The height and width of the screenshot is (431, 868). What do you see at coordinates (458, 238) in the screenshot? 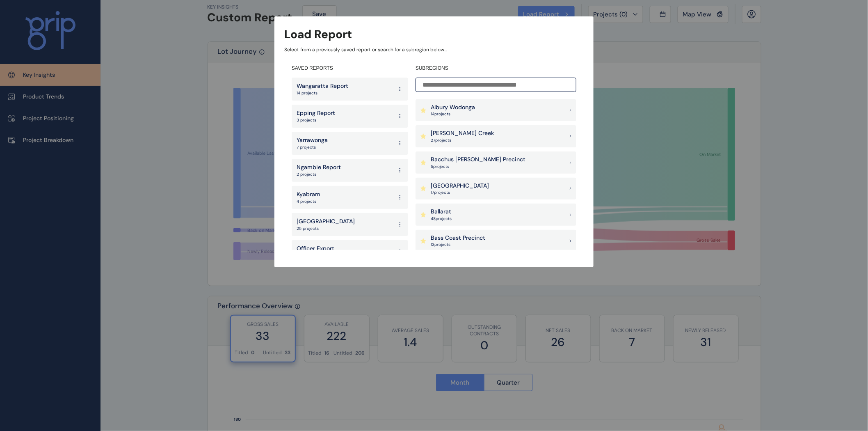
I see `p: Bass Coast Precinct` at bounding box center [458, 238].